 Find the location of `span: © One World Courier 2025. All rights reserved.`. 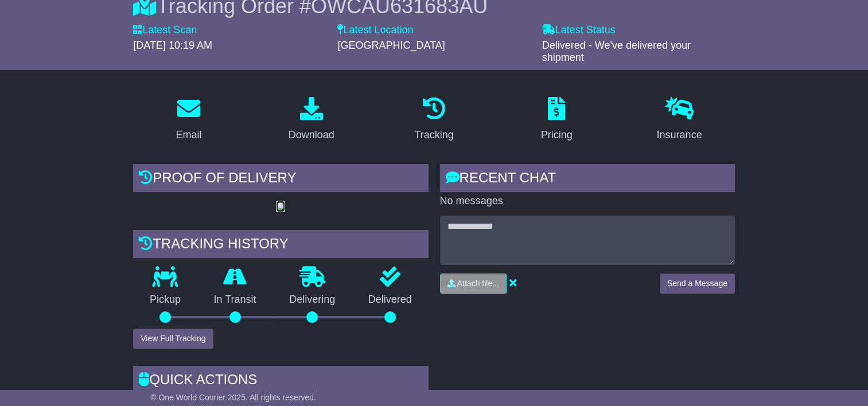

span: © One World Courier 2025. All rights reserved. is located at coordinates (233, 397).